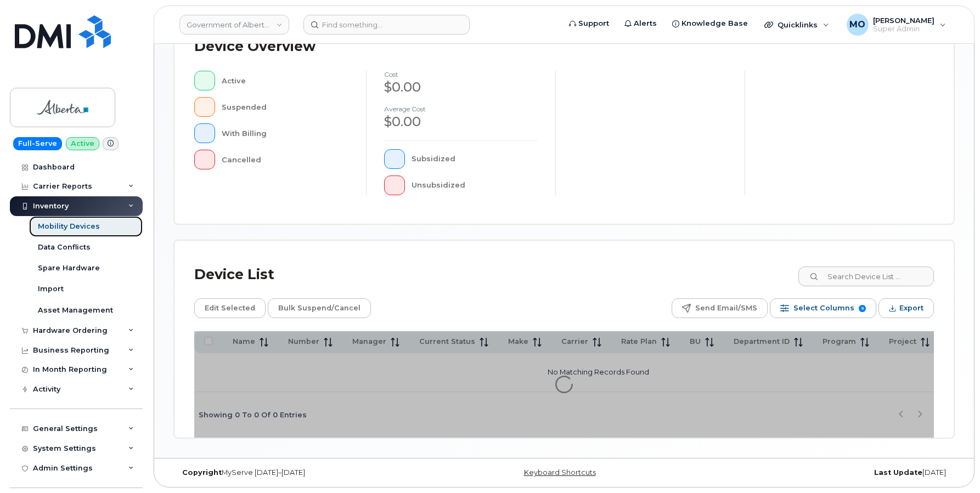 The height and width of the screenshot is (493, 980). Describe the element at coordinates (823, 309) in the screenshot. I see `button: Select Columns 9` at that location.